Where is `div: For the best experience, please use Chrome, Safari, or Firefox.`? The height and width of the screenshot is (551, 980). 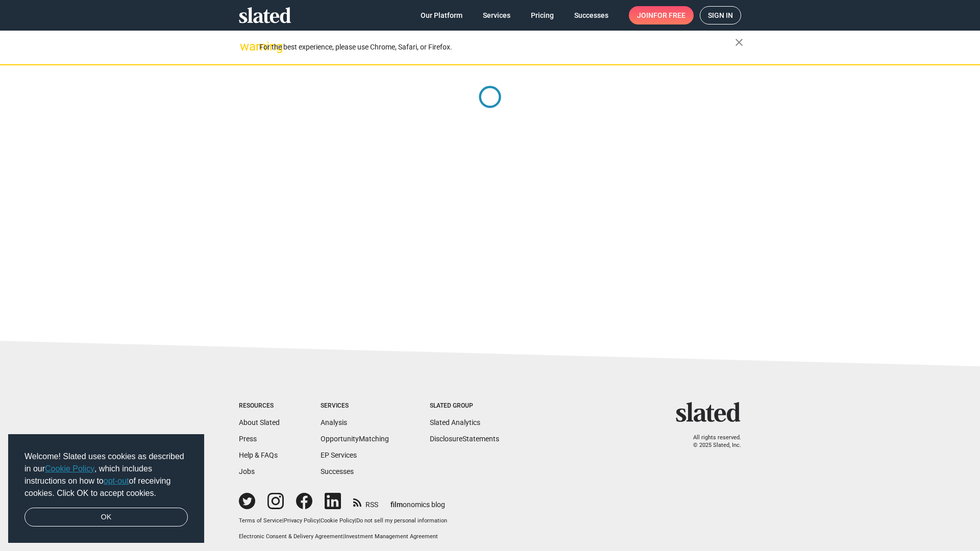 div: For the best experience, please use Chrome, Safari, or Firefox. is located at coordinates (497, 47).